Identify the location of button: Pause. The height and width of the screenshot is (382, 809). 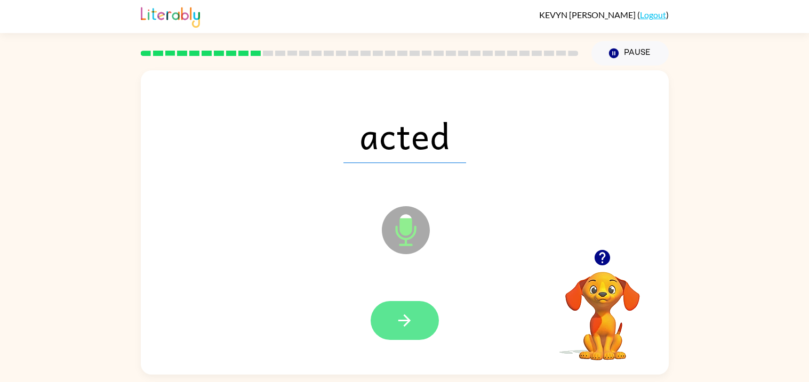
(630, 53).